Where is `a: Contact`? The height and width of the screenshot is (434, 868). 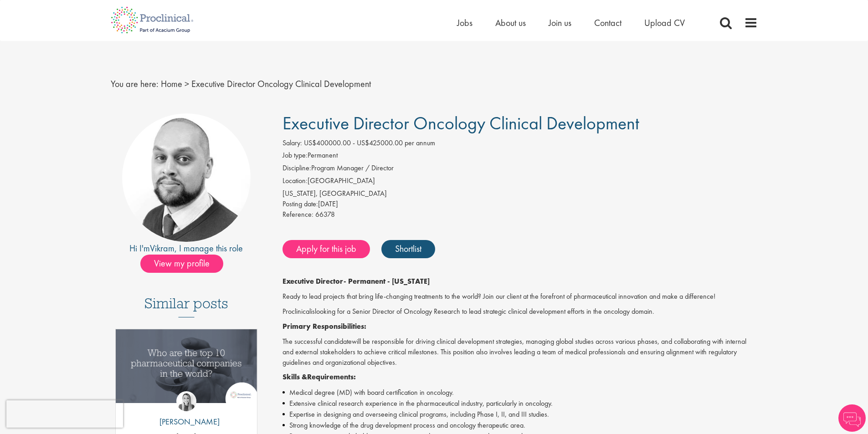 a: Contact is located at coordinates (608, 23).